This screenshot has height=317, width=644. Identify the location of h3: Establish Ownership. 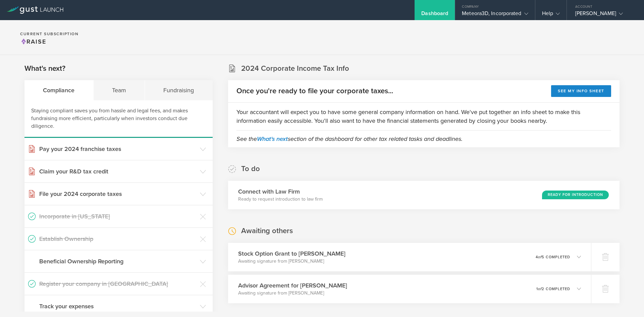
(118, 239).